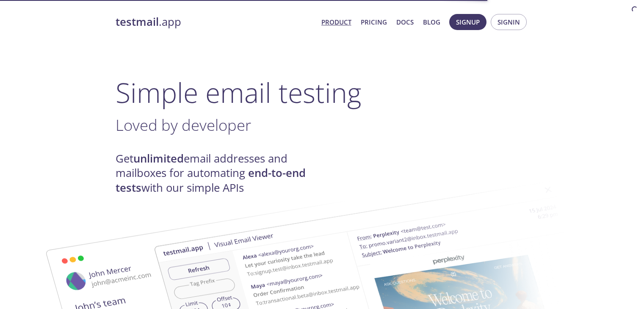 This screenshot has height=309, width=644. I want to click on span: Signup, so click(468, 22).